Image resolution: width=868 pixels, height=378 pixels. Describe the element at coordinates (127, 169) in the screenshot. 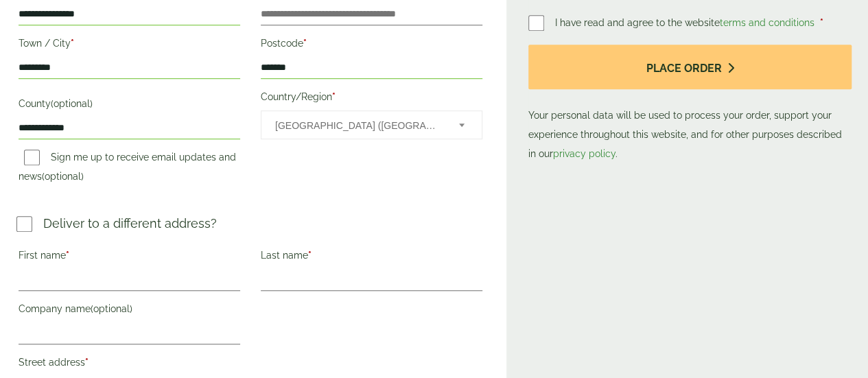

I see `label: Sign me up to receive email updates and news` at that location.